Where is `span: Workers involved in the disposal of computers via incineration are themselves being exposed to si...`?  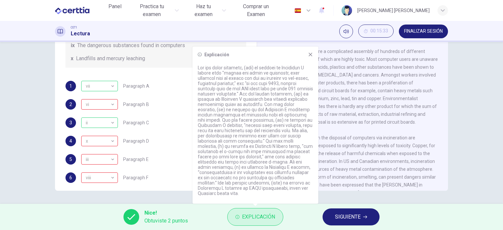 span: Workers involved in the disposal of computers via incineration are themselves being exposed to si... is located at coordinates (351, 169).